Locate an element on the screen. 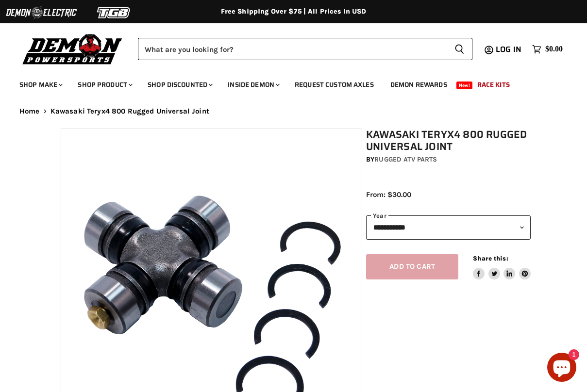 Image resolution: width=587 pixels, height=392 pixels. a: Shop Discounted is located at coordinates (179, 84).